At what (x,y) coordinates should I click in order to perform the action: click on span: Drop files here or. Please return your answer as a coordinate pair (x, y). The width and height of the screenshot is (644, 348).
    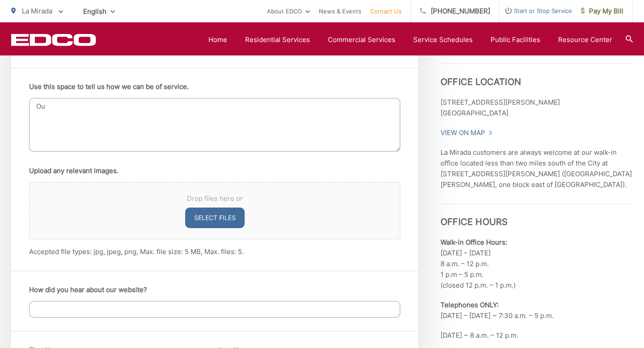
    Looking at the image, I should click on (215, 199).